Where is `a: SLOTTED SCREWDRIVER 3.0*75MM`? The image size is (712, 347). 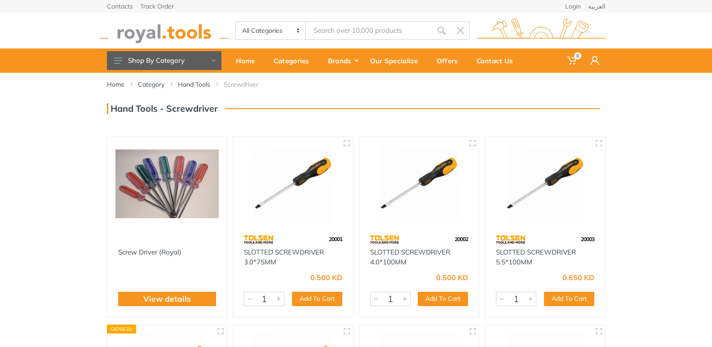 a: SLOTTED SCREWDRIVER 3.0*75MM is located at coordinates (284, 257).